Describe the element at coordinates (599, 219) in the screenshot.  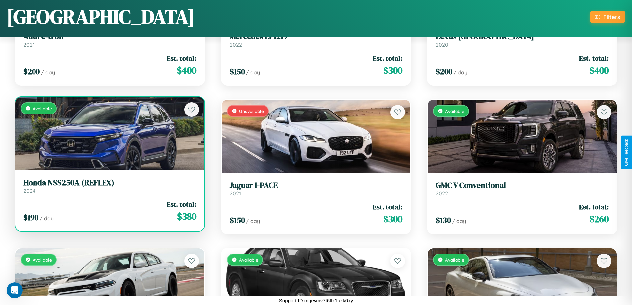
I see `span: $ 260` at that location.